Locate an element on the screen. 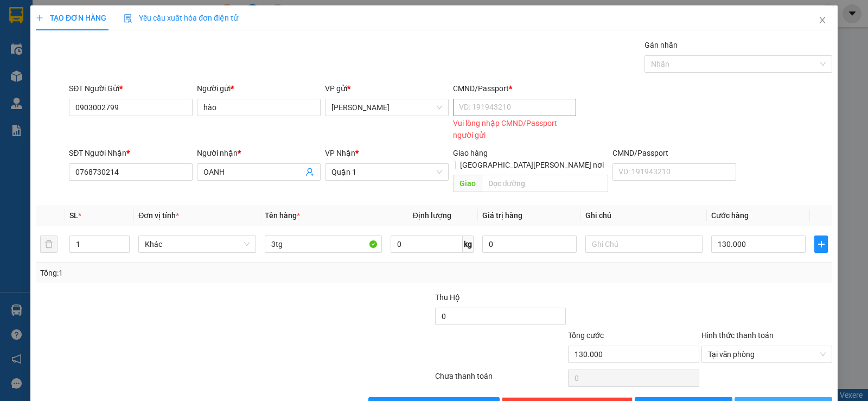 The height and width of the screenshot is (401, 868). input: 0 is located at coordinates (529, 244).